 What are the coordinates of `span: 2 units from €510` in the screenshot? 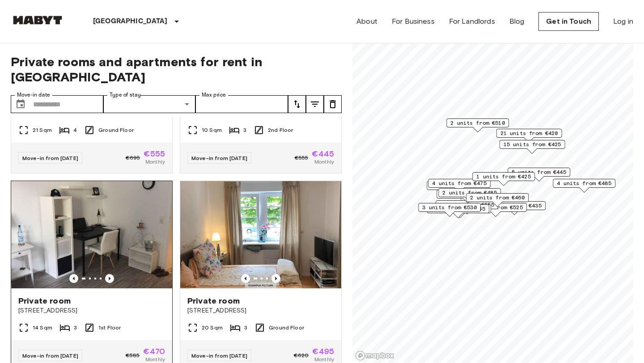 It's located at (478, 123).